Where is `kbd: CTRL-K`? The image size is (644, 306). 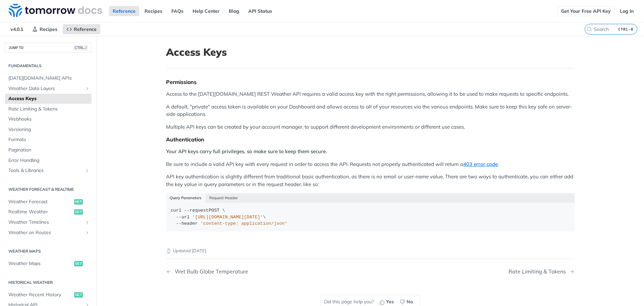
kbd: CTRL-K is located at coordinates (626, 30).